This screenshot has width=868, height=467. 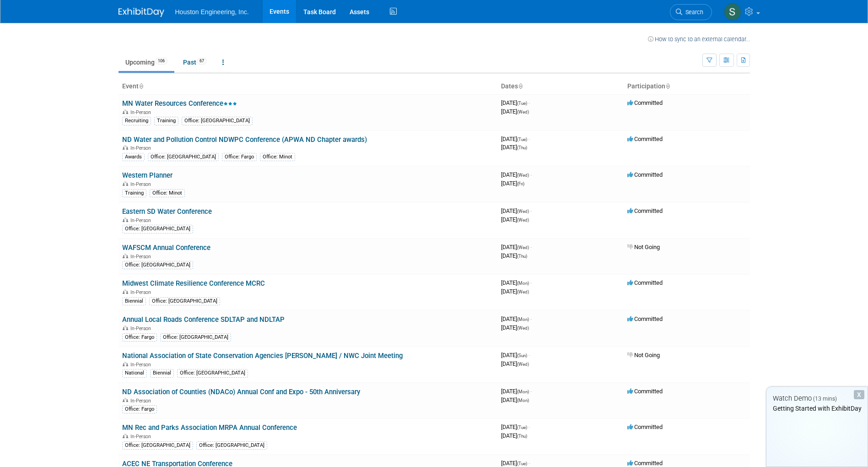 I want to click on a: Past67, so click(x=195, y=62).